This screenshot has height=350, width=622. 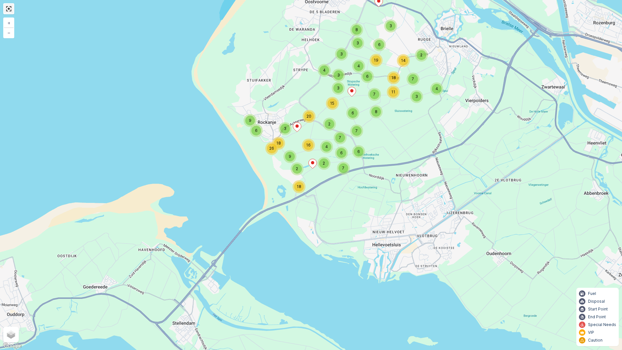 I want to click on div: 11, so click(x=393, y=92).